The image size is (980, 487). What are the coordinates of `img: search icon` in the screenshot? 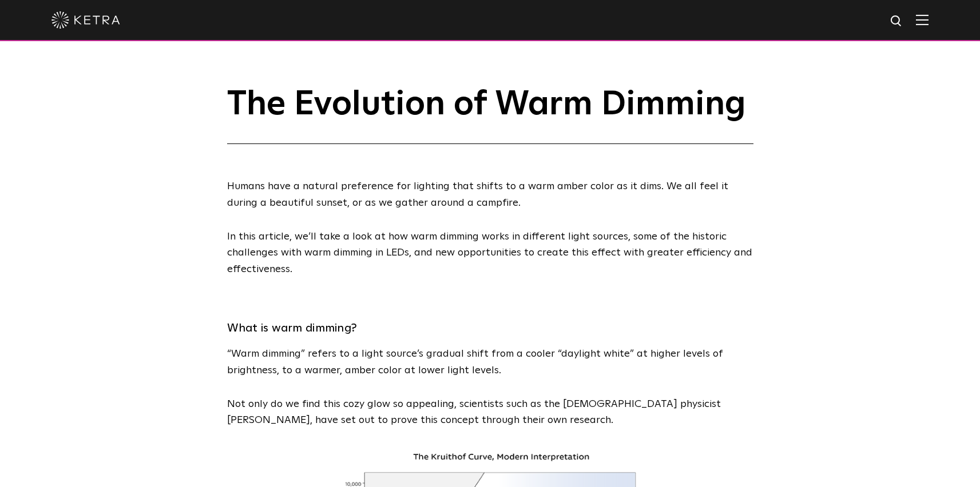 It's located at (896, 21).